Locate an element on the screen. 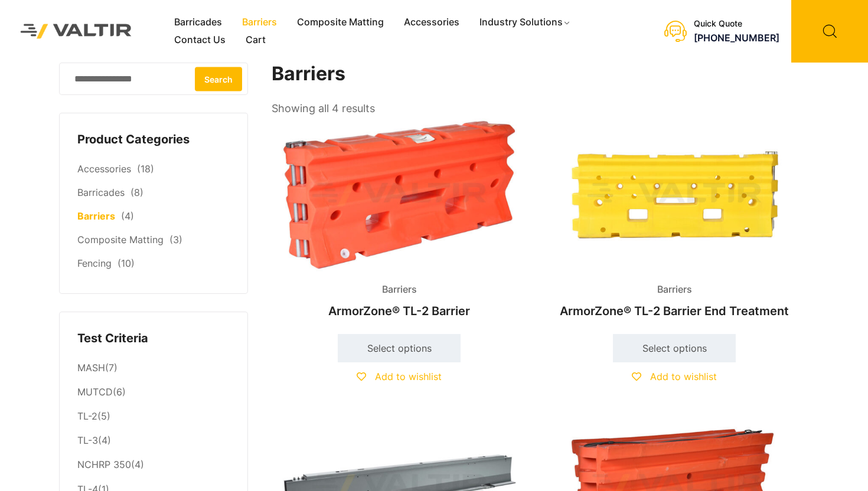 The height and width of the screenshot is (491, 868). h2: ArmorZone® TL-2 Barrier is located at coordinates (400, 311).